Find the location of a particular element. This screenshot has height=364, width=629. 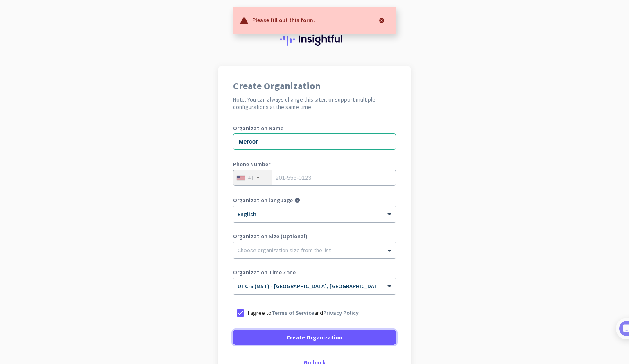

i: help is located at coordinates (297, 200).